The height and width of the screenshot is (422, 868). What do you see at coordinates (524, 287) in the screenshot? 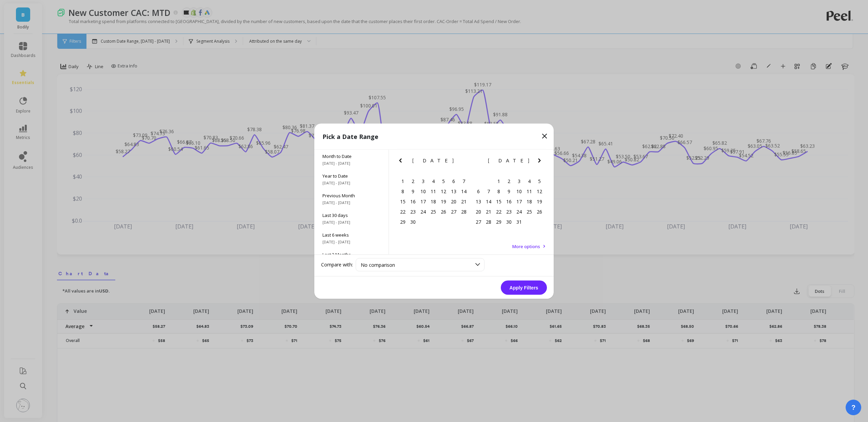
I see `button: Apply Filters` at bounding box center [524, 287].